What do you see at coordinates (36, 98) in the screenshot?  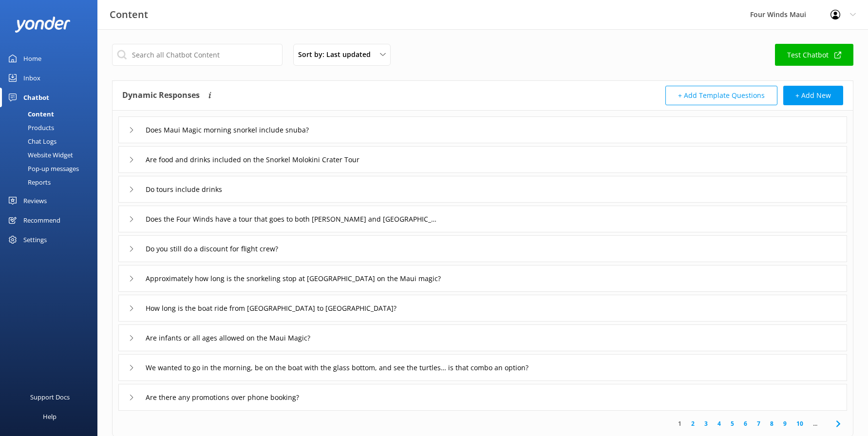 I see `div: Chatbot` at bounding box center [36, 98].